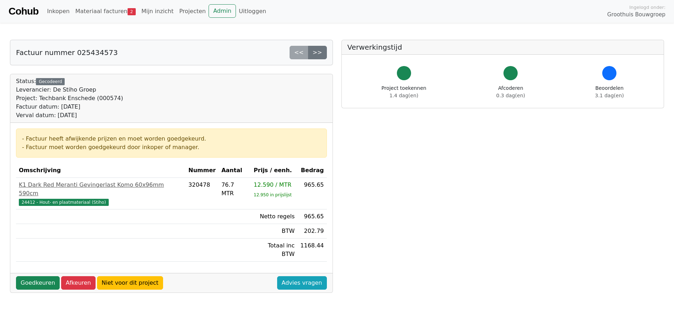 The image size is (674, 328). What do you see at coordinates (404, 96) in the screenshot?
I see `span: 1.4 dag(en)` at bounding box center [404, 96].